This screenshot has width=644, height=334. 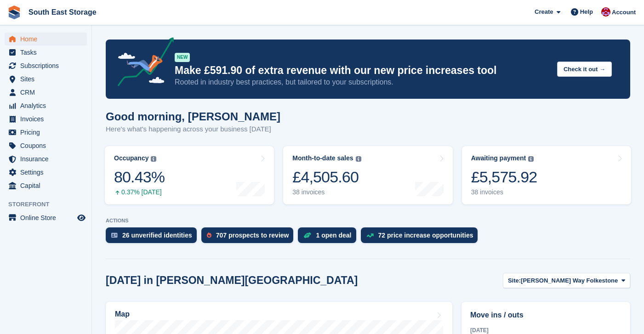 I want to click on p: ACTIONS, so click(x=368, y=220).